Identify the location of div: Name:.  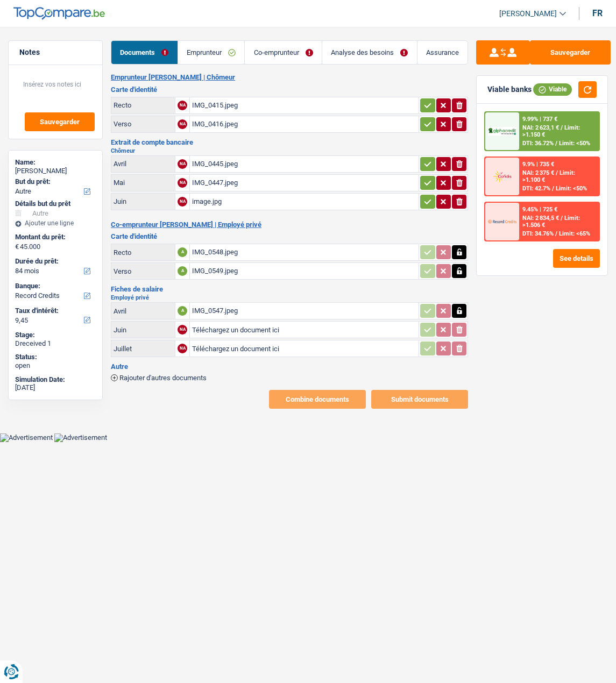
(55, 162).